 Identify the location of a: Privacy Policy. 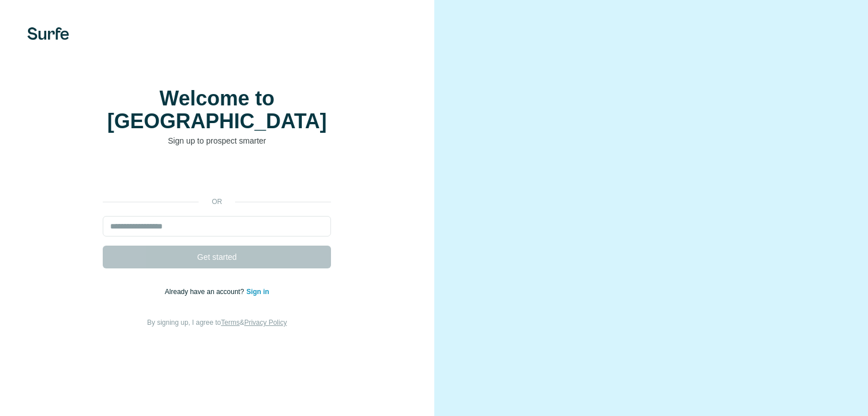
(265, 323).